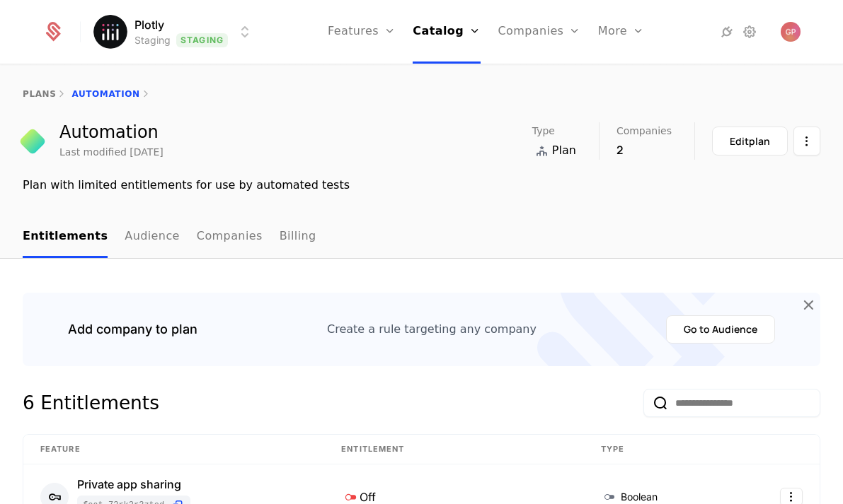 This screenshot has height=504, width=843. I want to click on span: Plan, so click(565, 150).